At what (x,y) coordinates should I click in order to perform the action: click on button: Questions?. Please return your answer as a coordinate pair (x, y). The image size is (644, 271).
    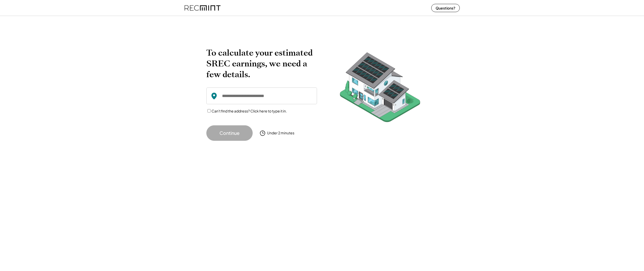
    Looking at the image, I should click on (445, 8).